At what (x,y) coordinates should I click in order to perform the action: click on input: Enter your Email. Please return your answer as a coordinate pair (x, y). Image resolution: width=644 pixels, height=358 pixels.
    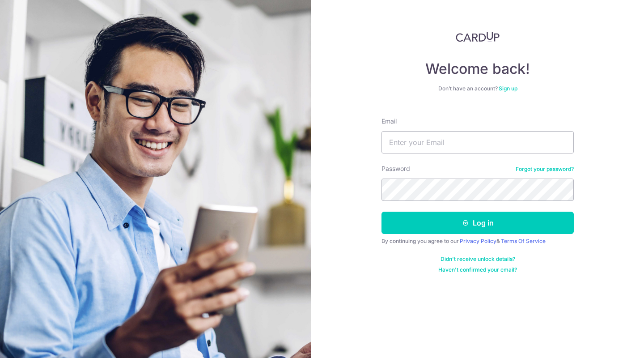
    Looking at the image, I should click on (477, 142).